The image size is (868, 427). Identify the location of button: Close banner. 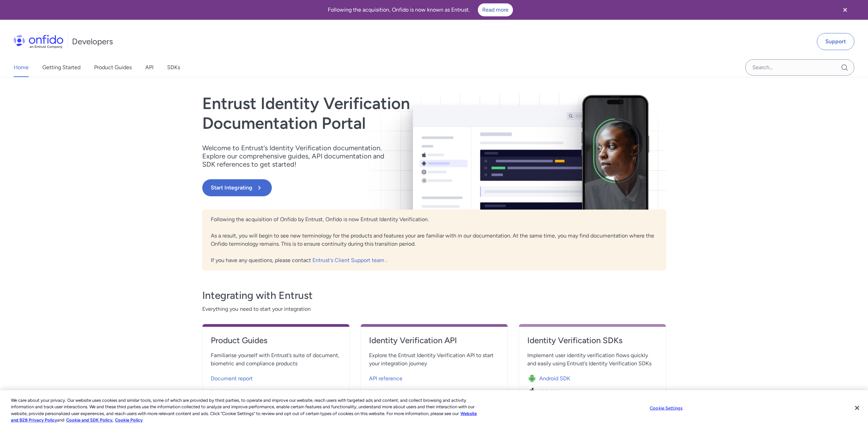
(845, 10).